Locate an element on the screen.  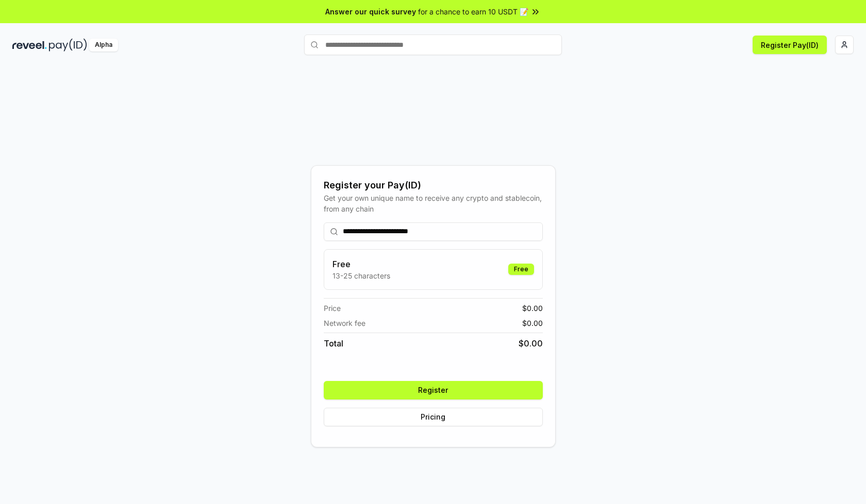
button: Register Pay(ID) is located at coordinates (789, 45).